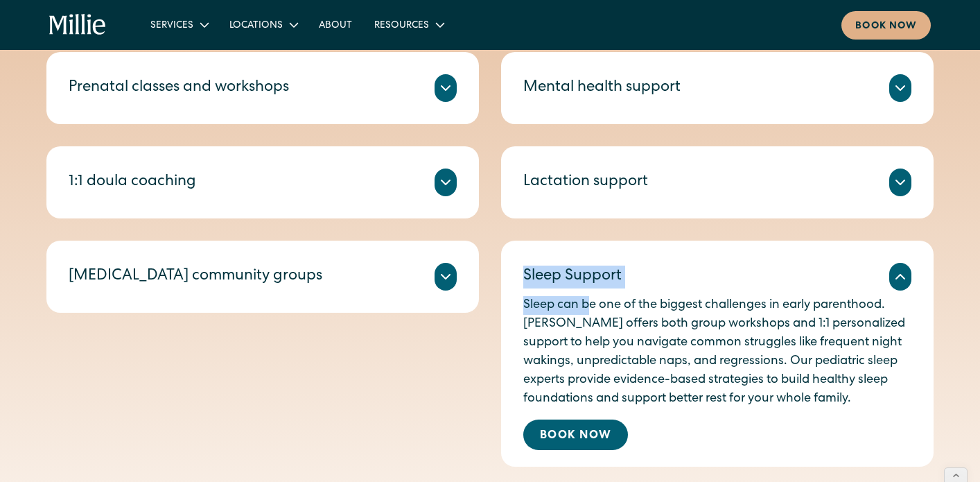  Describe the element at coordinates (133, 182) in the screenshot. I see `div: 1:1 doula coaching` at that location.